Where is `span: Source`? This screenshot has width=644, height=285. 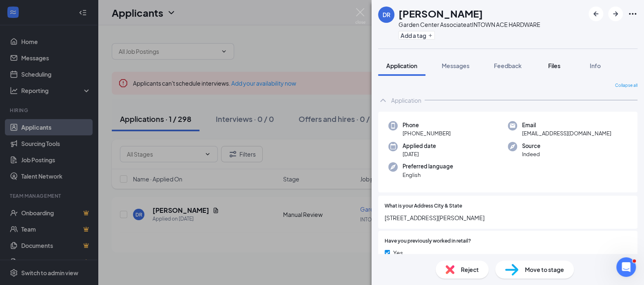 span: Source is located at coordinates (531, 146).